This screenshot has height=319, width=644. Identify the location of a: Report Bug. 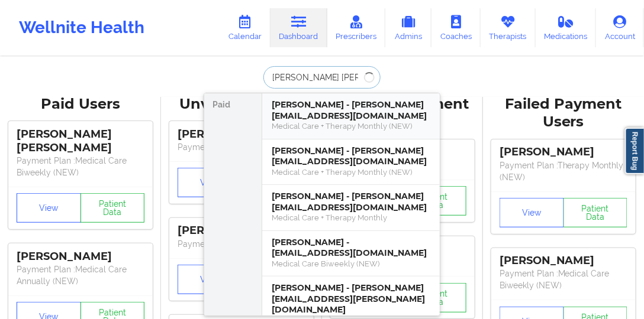
(634, 151).